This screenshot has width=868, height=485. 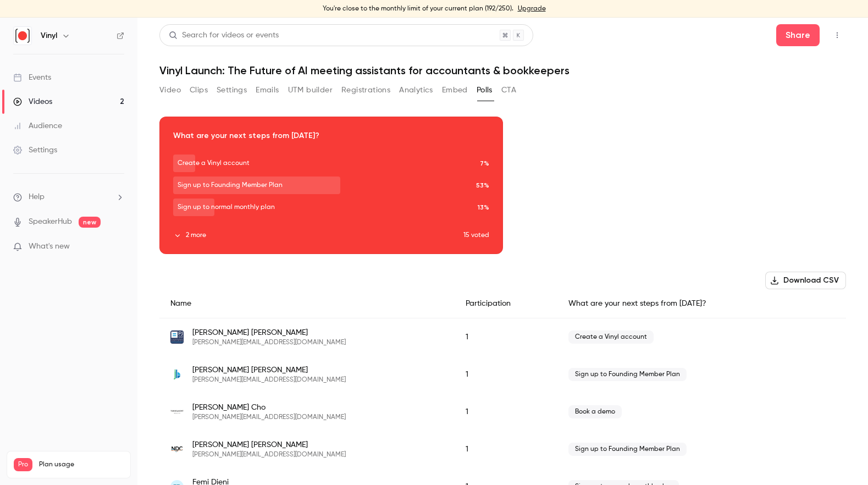 What do you see at coordinates (503, 449) in the screenshot?
I see `div: neil@ndconsultancy.net` at bounding box center [503, 449].